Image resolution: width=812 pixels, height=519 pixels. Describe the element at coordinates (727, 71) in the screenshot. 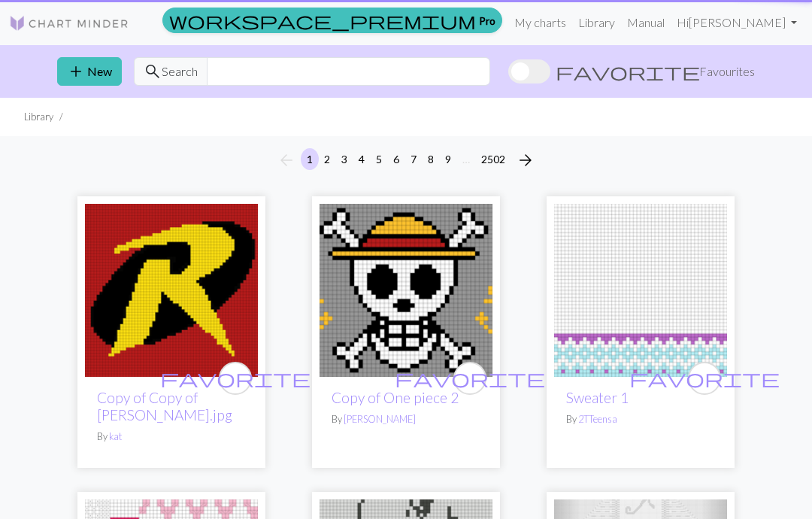

I see `span: Favourites` at that location.